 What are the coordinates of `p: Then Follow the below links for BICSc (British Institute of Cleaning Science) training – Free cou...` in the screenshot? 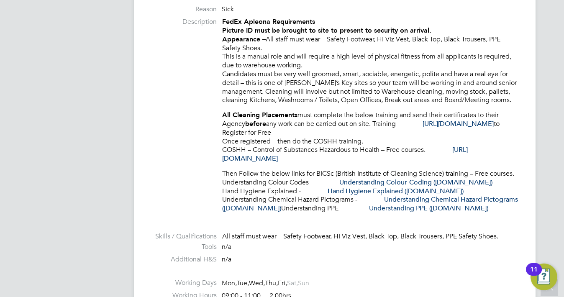 It's located at (371, 191).